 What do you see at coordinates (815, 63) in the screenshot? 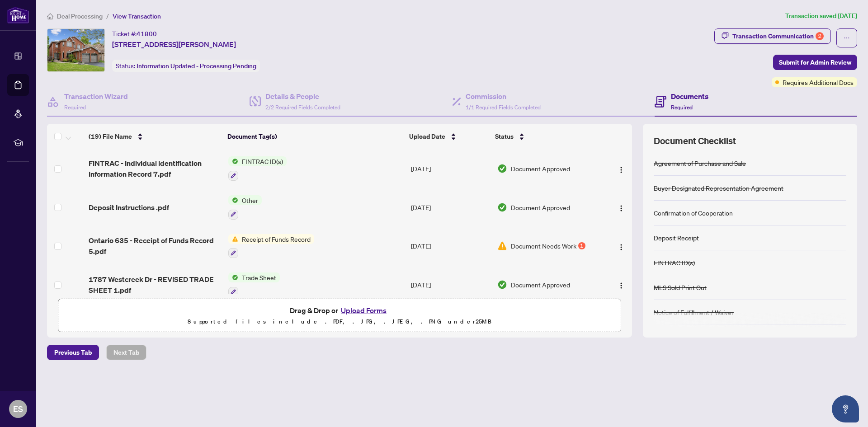
I see `button: Submit for Admin Review` at bounding box center [815, 63].